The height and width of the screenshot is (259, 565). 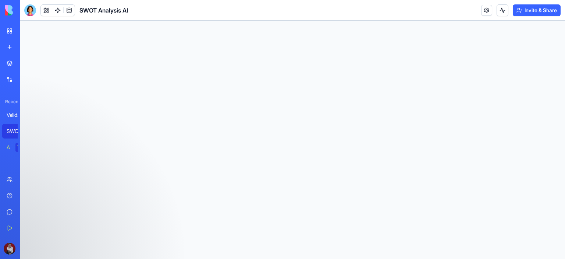 I want to click on span: Recent, so click(x=10, y=102).